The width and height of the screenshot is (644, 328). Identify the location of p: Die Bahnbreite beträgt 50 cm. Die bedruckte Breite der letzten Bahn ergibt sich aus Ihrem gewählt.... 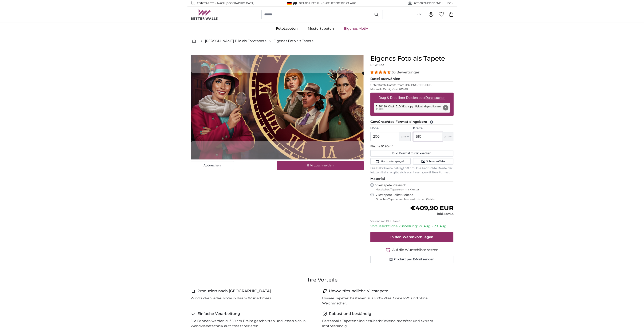
(412, 170).